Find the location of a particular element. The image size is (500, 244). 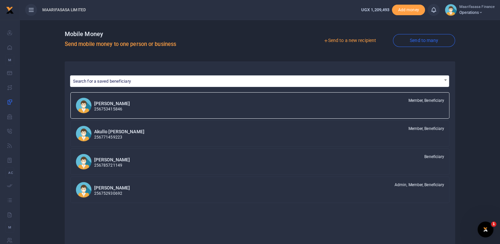

span: Beneficiary is located at coordinates (434, 157).